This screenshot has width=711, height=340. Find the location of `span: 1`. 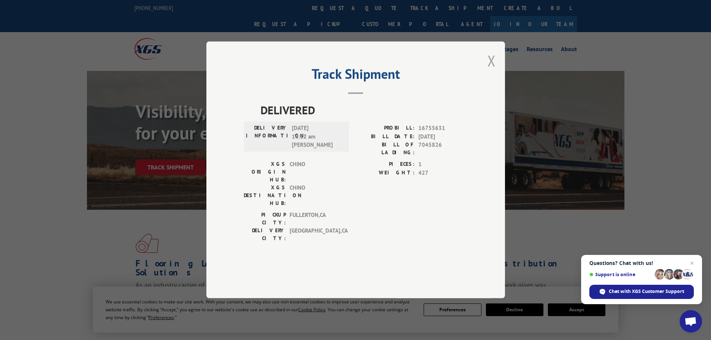

span: 1 is located at coordinates (443, 165).